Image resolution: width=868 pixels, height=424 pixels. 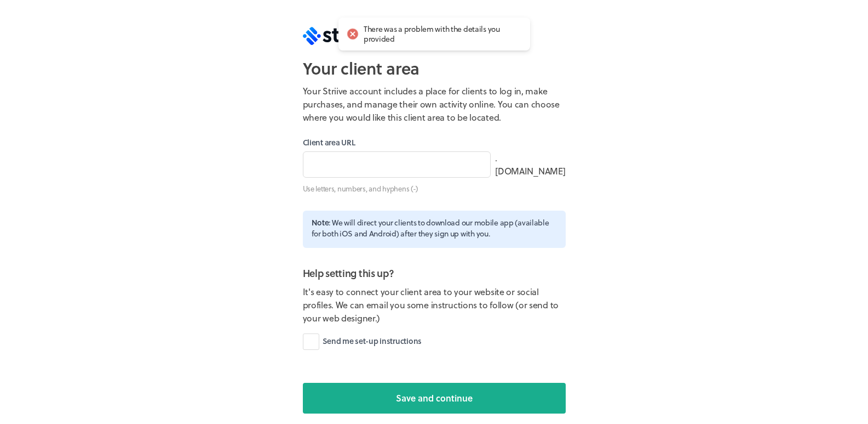 I want to click on label: Client area URL, so click(x=434, y=142).